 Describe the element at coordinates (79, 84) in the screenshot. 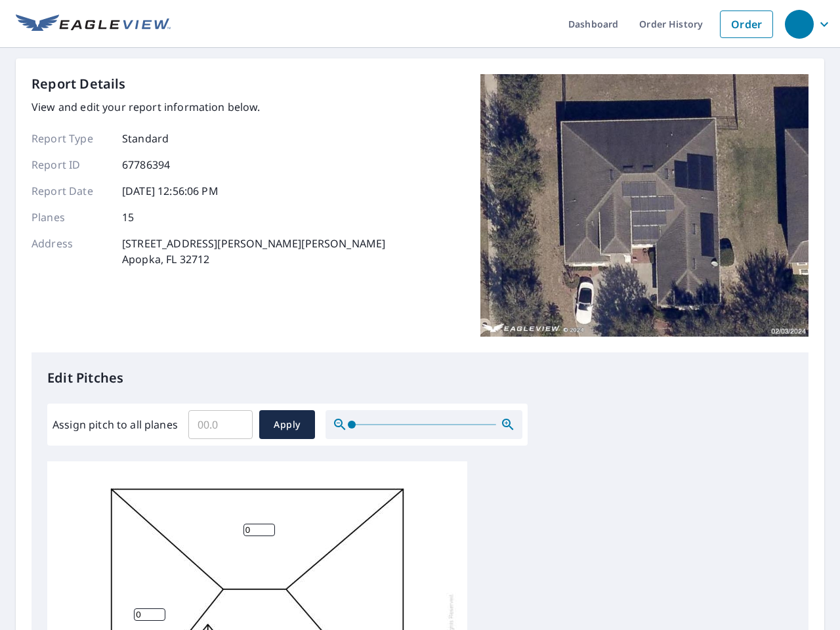

I see `p: Report Details` at that location.